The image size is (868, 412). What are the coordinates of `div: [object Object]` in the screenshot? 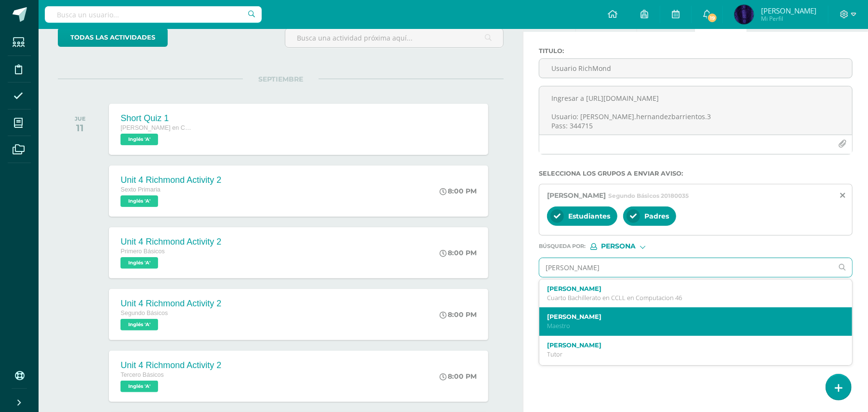 It's located at (627, 246).